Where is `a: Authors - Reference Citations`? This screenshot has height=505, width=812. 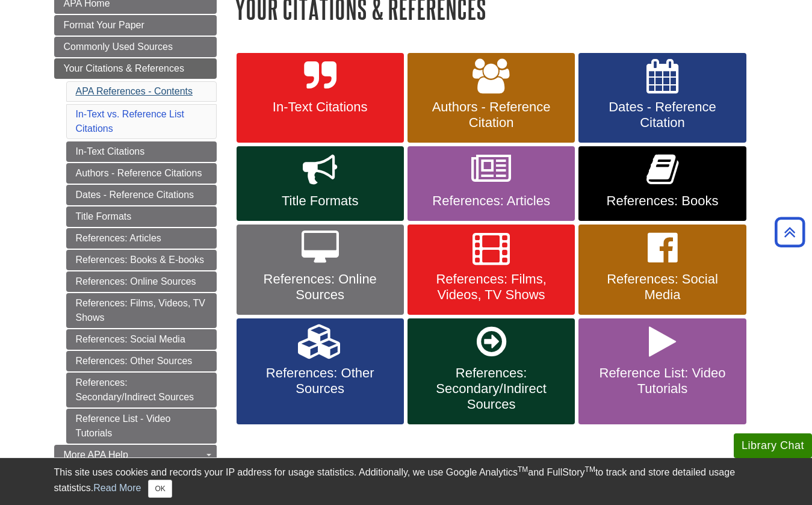 a: Authors - Reference Citations is located at coordinates (141, 173).